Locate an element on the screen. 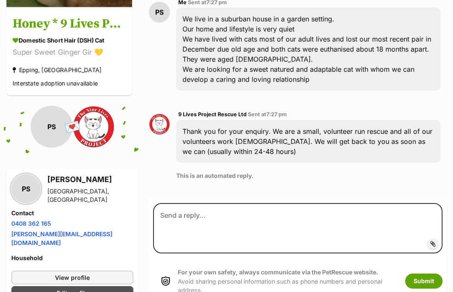 The height and width of the screenshot is (292, 453). span: View profile is located at coordinates (72, 277).